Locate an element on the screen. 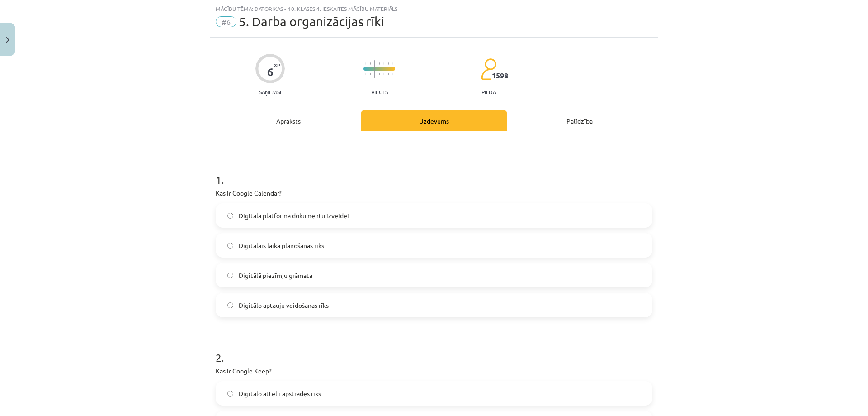 This screenshot has width=868, height=416. input: Digitāla platforma dokumentu izveidei is located at coordinates (230, 215).